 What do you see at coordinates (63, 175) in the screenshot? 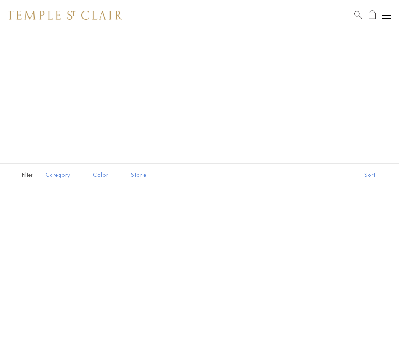
I see `span: Category` at bounding box center [63, 175].